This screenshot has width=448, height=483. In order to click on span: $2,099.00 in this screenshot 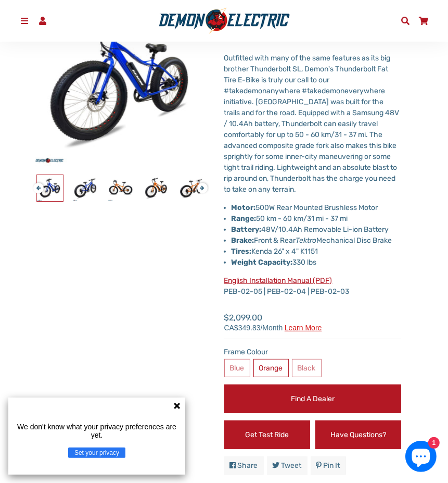, I will do `click(274, 322)`.